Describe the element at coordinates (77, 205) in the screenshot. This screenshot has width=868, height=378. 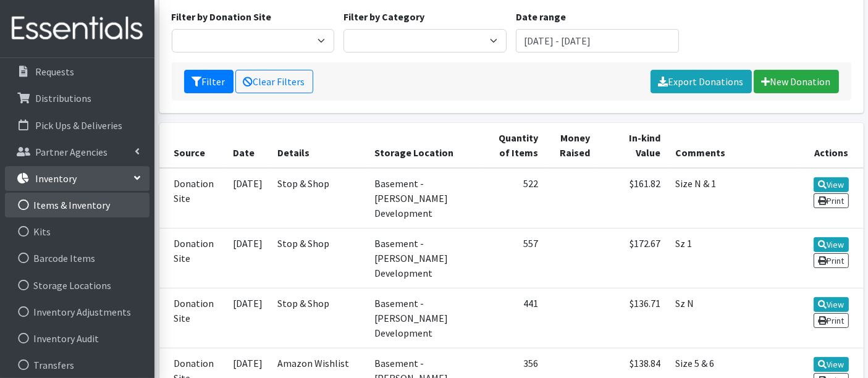
I see `a: Items & Inventory` at that location.